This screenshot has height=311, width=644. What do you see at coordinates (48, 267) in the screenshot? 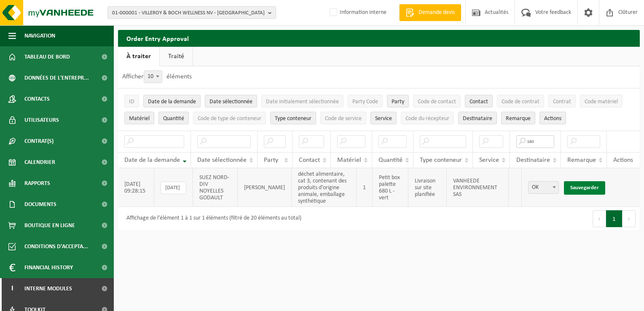
I see `span: Financial History` at bounding box center [48, 267].